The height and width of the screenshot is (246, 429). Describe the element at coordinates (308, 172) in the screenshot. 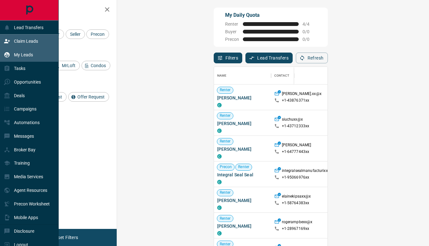

I see `p: integralsealmanufacturixx@x` at that location.